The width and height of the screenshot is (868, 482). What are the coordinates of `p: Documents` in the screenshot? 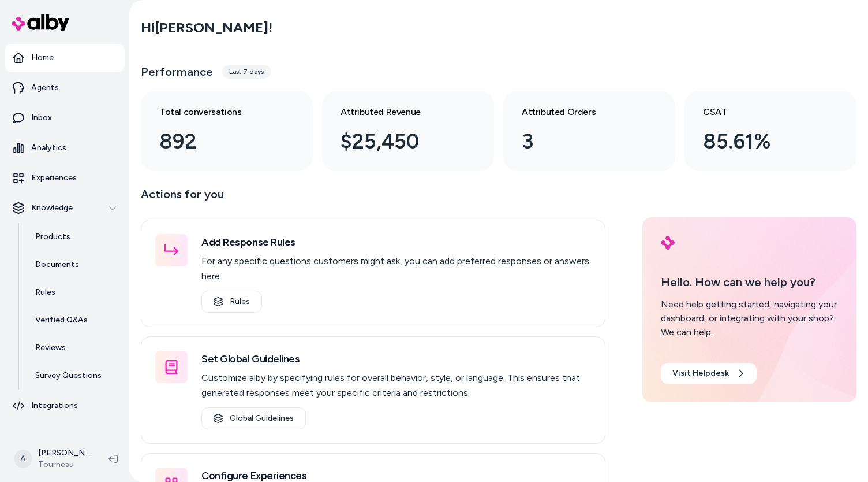 It's located at (57, 265).